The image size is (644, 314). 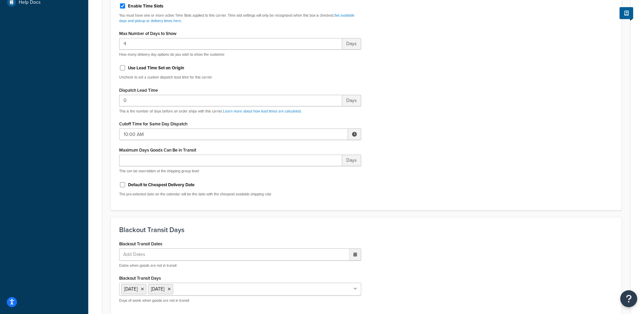 I want to click on button: Open Resource Center, so click(x=629, y=298).